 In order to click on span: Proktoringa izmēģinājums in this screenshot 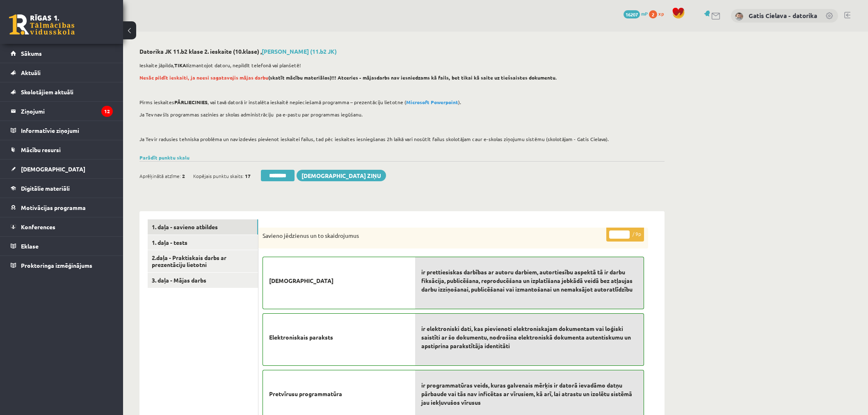, I will do `click(56, 265)`.